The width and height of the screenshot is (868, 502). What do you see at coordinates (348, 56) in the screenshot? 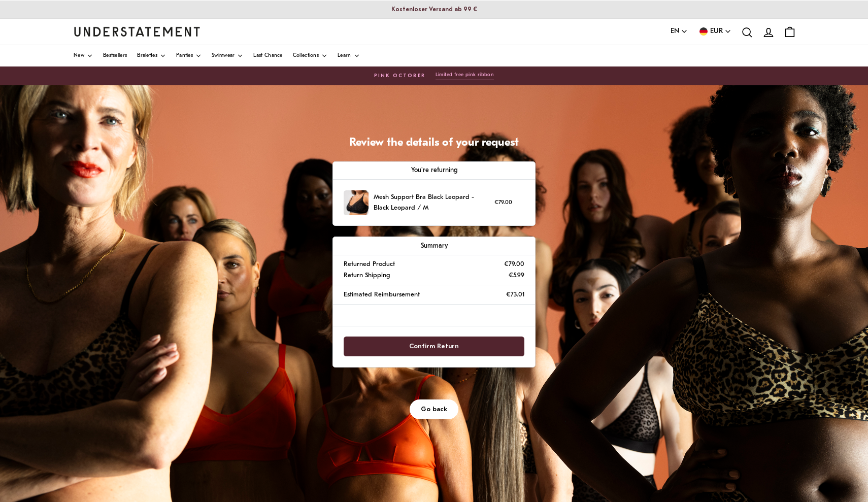
I see `a: Learn` at bounding box center [348, 56].